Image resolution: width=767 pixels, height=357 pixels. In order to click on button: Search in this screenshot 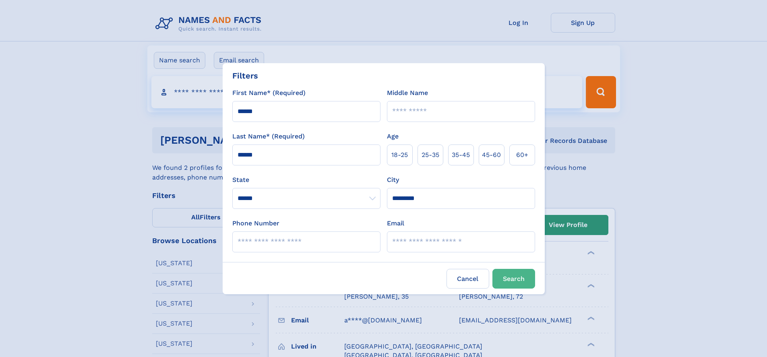, I will do `click(514, 279)`.